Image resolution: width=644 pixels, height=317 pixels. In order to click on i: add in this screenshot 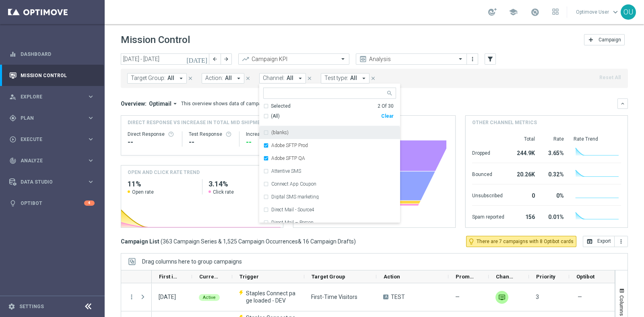, I will do `click(591, 40)`.